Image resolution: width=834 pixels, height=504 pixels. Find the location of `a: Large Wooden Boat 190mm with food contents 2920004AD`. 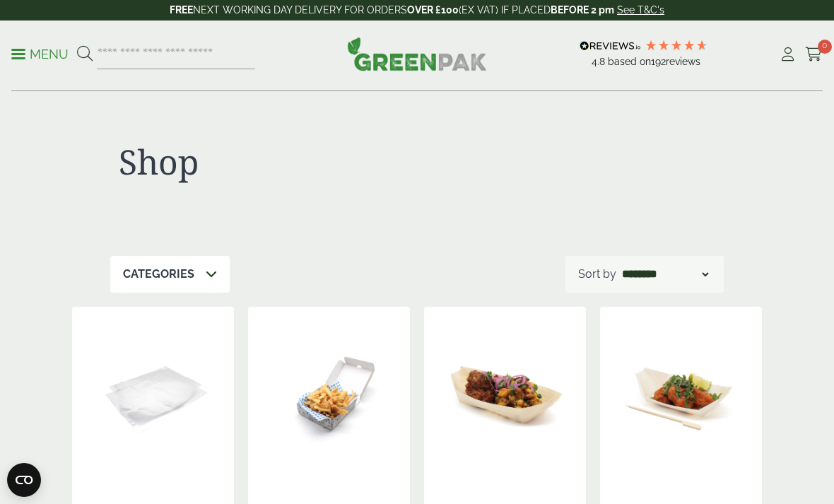

a: Large Wooden Boat 190mm with food contents 2920004AD is located at coordinates (681, 395).